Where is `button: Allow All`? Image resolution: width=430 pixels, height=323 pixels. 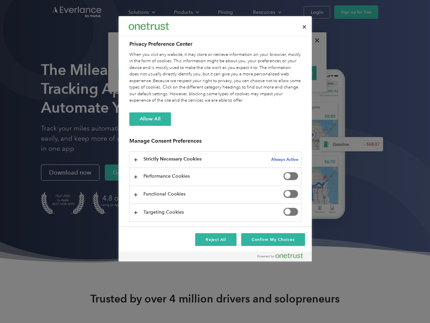
button: Allow All is located at coordinates (150, 119).